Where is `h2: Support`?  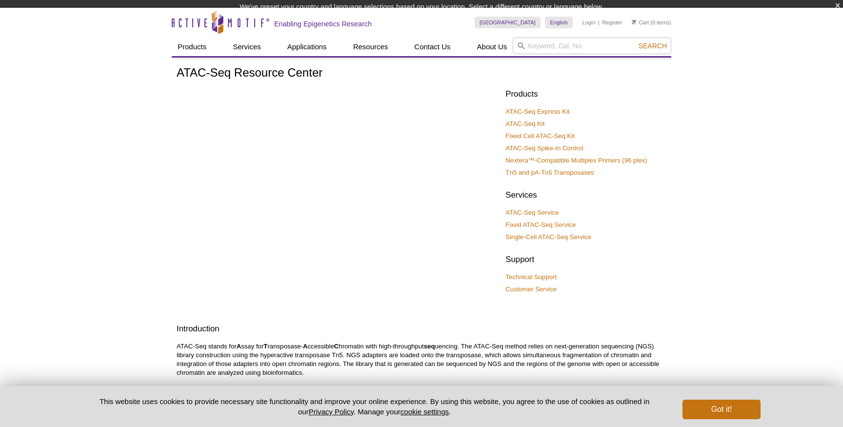 h2: Support is located at coordinates (586, 259).